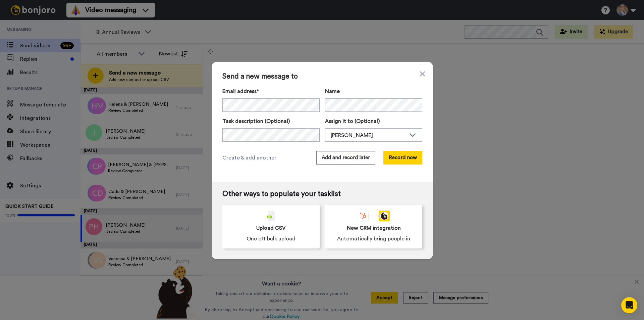 This screenshot has width=644, height=320. Describe the element at coordinates (271, 239) in the screenshot. I see `span: One off bulk upload` at that location.